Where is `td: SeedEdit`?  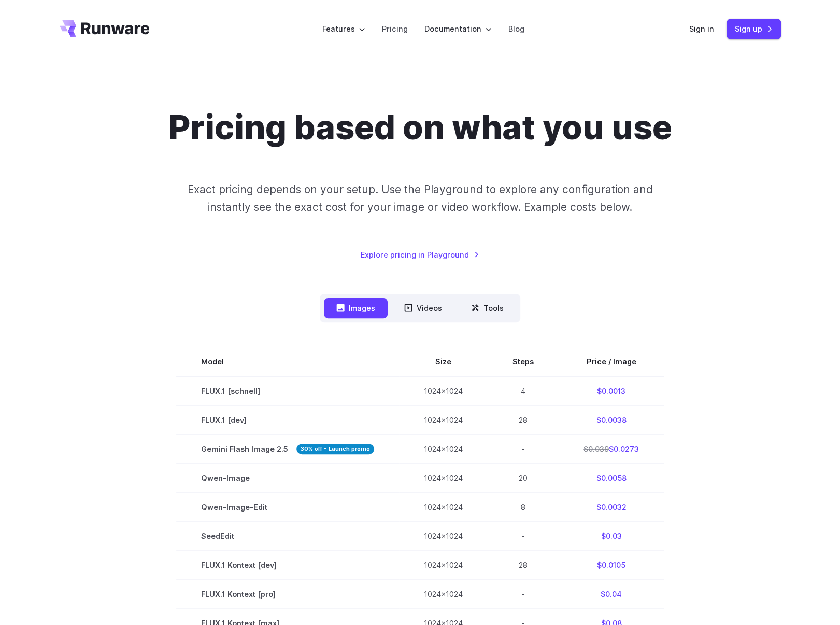 td: SeedEdit is located at coordinates (287, 536).